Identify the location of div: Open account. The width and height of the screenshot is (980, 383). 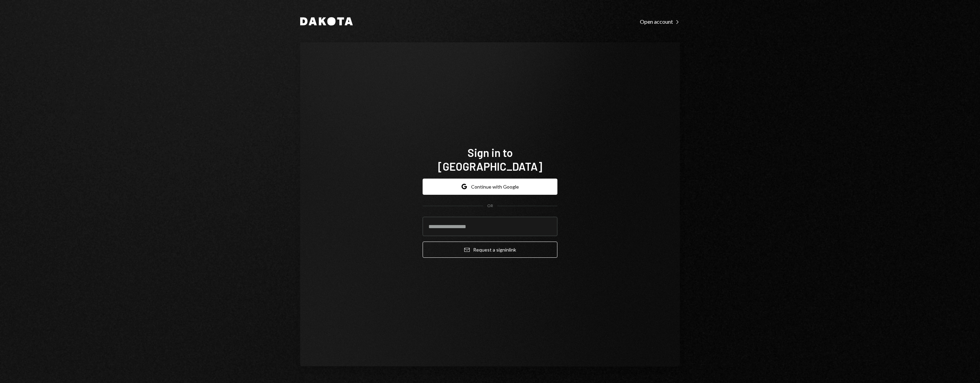
(660, 22).